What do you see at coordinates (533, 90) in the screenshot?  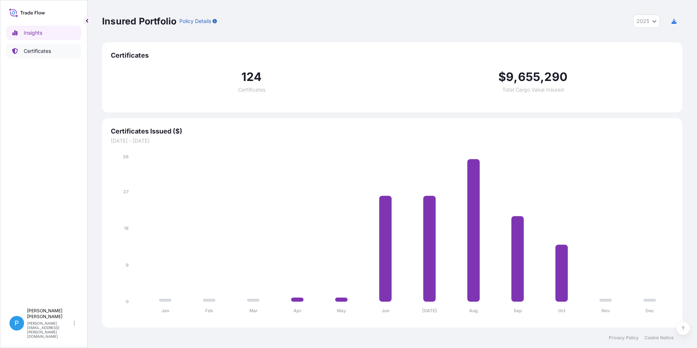 I see `span: Total Cargo Value Insured` at bounding box center [533, 90].